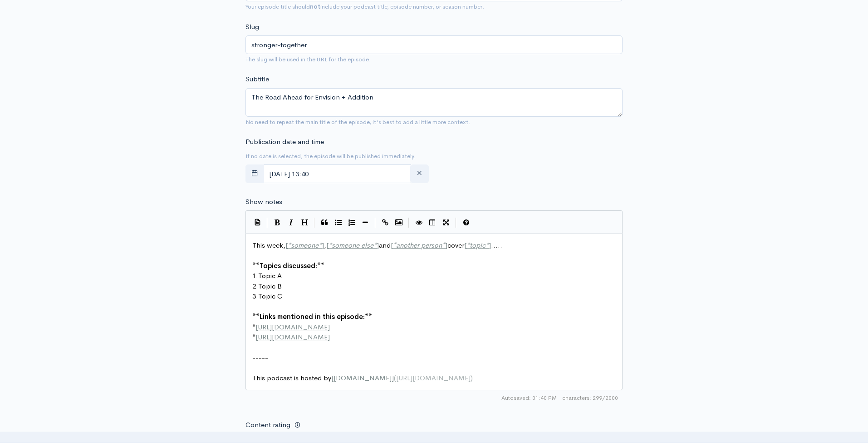 The height and width of the screenshot is (443, 868). Describe the element at coordinates (434, 45) in the screenshot. I see `input: title-of-episode` at that location.